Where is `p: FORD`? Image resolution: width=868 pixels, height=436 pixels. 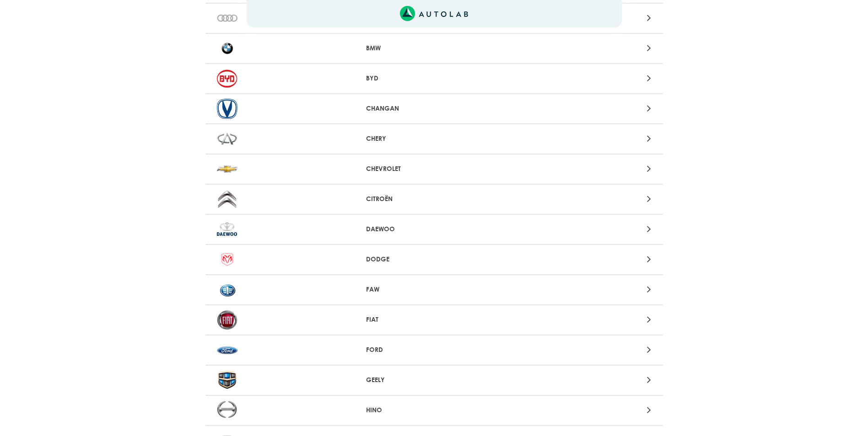 p: FORD is located at coordinates (434, 350).